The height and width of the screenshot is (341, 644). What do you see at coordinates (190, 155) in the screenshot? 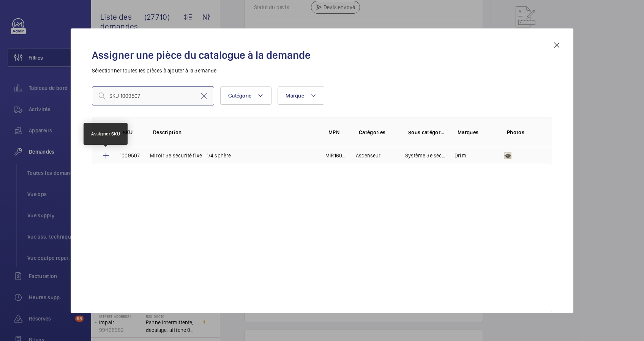
I see `p: Miroir de sécurité fixe - 1/4 sphère` at bounding box center [190, 155].